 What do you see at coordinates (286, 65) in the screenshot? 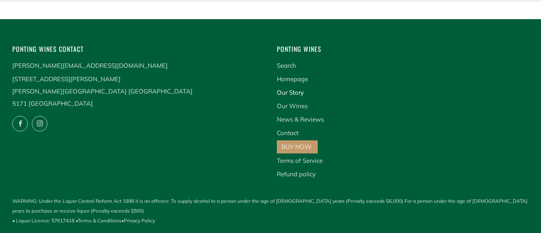
I see `a: Search` at bounding box center [286, 65].